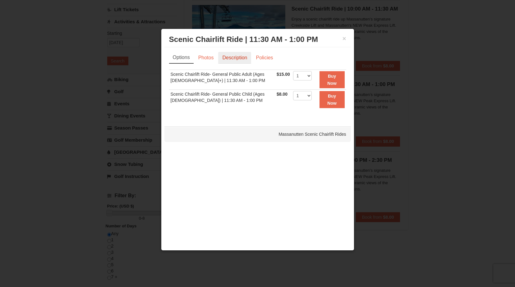 This screenshot has width=515, height=287. What do you see at coordinates (258, 39) in the screenshot?
I see `h3: Scenic Chairlift Ride | 11:30 AM - 1:00 PM` at bounding box center [258, 39].